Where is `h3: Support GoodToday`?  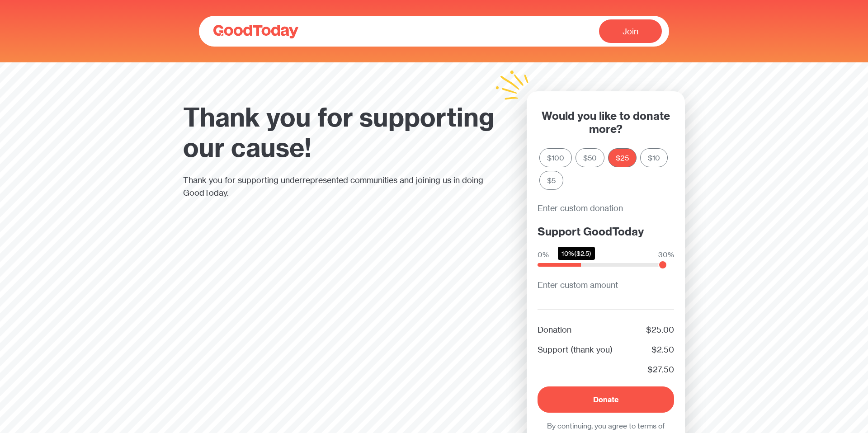 h3: Support GoodToday is located at coordinates (606, 231).